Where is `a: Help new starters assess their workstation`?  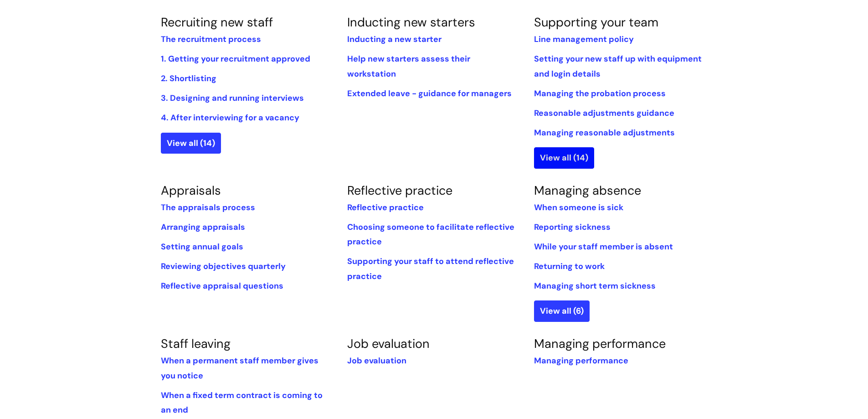
a: Help new starters assess their workstation is located at coordinates (409, 66).